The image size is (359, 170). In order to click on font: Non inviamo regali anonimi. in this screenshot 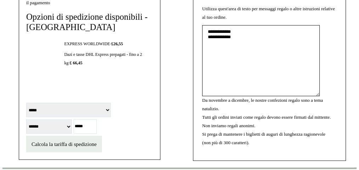, I will do `click(229, 126)`.